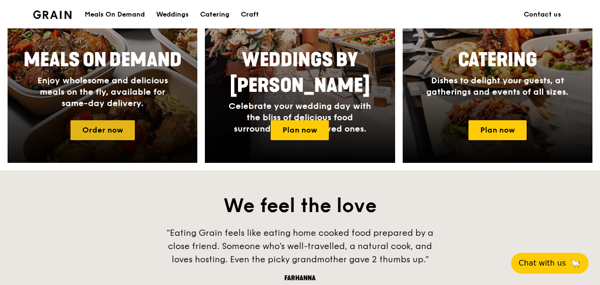 This screenshot has height=285, width=600. I want to click on span: Celebrate your wedding day with the bliss of delicious food surrounded by your loved ones., so click(299, 117).